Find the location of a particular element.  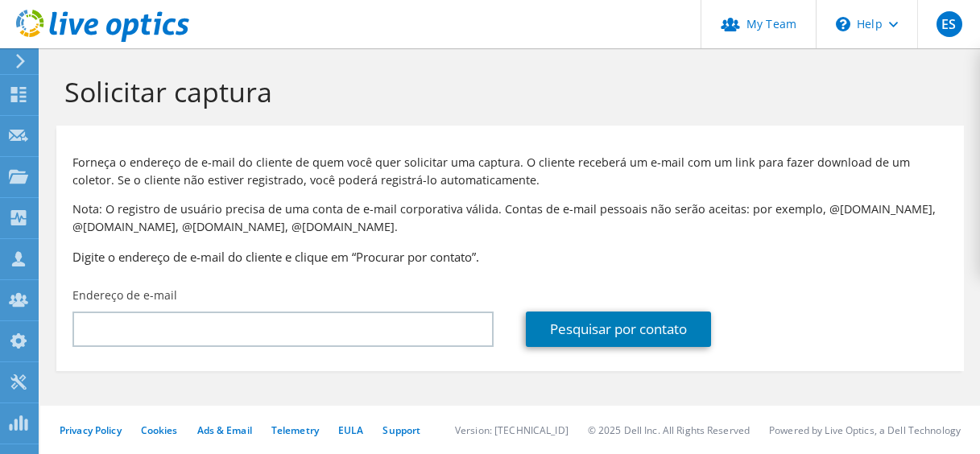

a: Cookies is located at coordinates (159, 430).